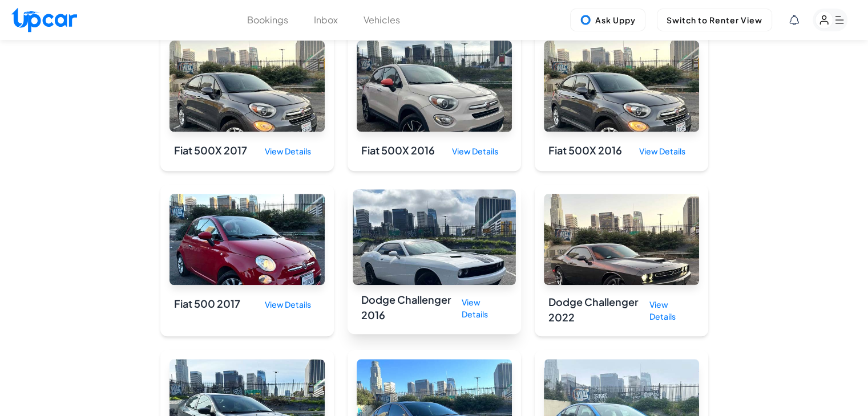 This screenshot has height=416, width=868. I want to click on button: Ask Uppy, so click(608, 20).